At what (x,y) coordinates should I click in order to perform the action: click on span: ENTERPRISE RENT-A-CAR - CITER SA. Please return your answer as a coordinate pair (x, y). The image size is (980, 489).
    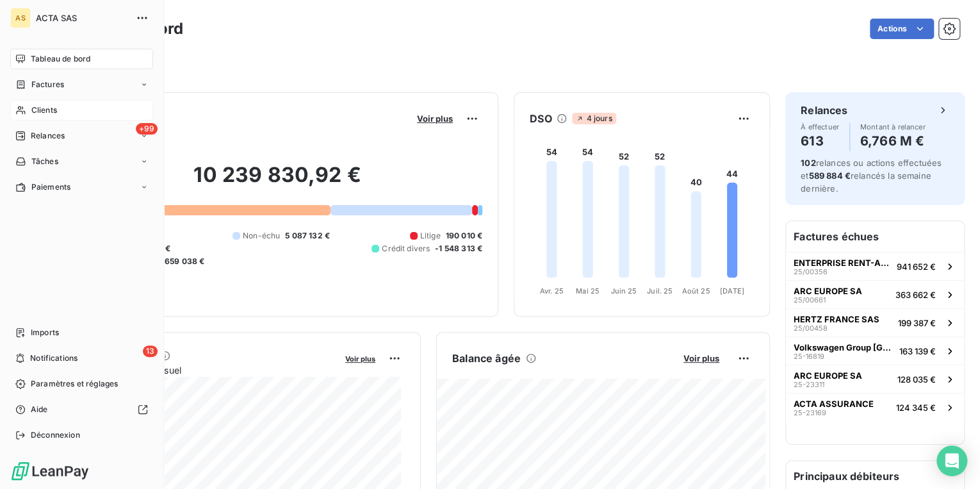
    Looking at the image, I should click on (842, 262).